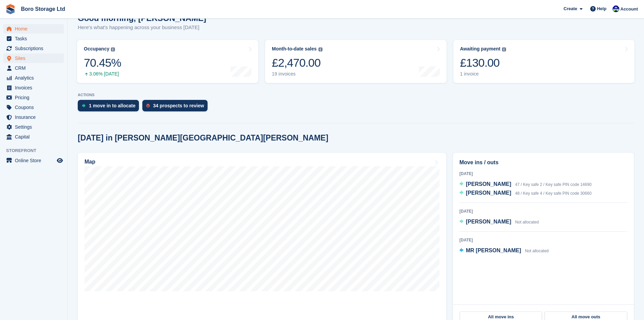  What do you see at coordinates (616, 9) in the screenshot?
I see `img: Tobie Hillier` at bounding box center [616, 9].